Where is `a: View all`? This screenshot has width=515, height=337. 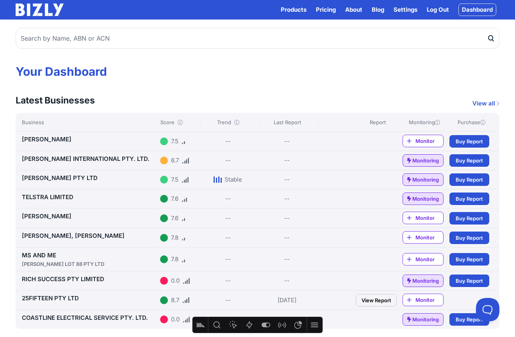
a: View all is located at coordinates (486, 104).